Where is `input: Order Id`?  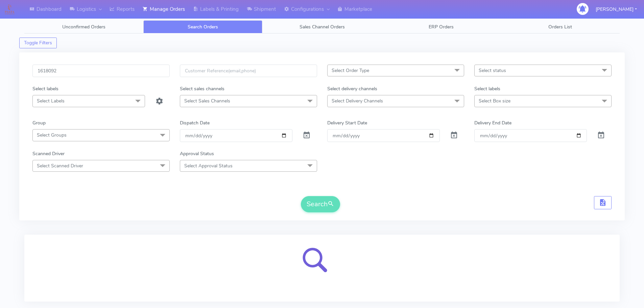
input: Order Id is located at coordinates (101, 71).